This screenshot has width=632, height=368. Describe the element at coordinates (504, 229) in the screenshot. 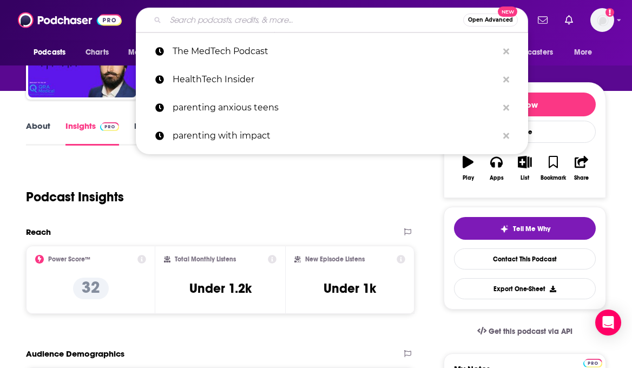

I see `img: tell me why sparkle` at that location.